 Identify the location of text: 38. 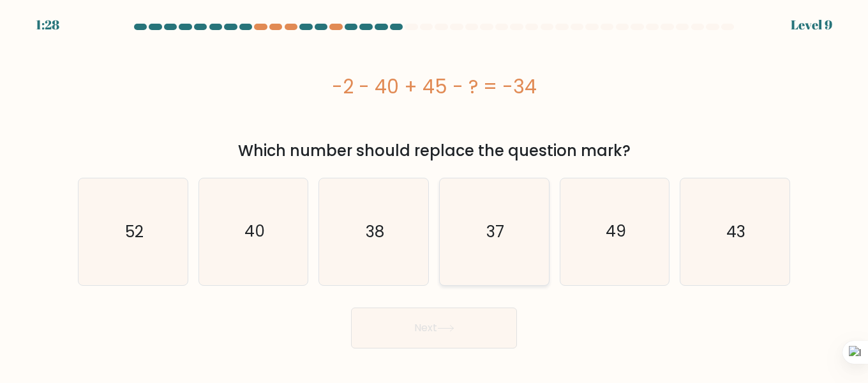
(375, 231).